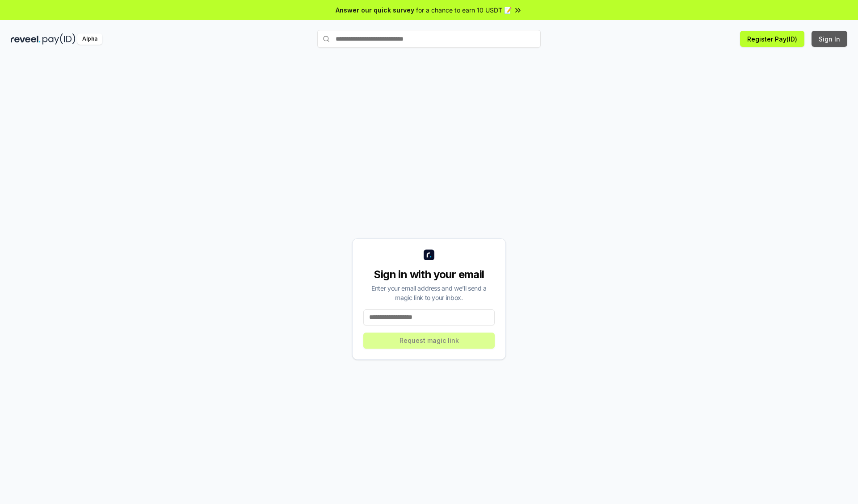  I want to click on div: Alpha, so click(90, 39).